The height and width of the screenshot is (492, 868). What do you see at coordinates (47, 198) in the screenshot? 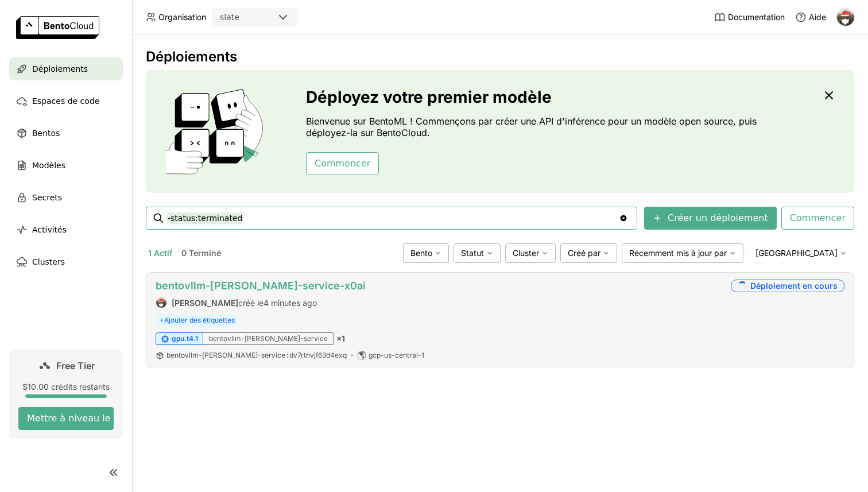
I see `span: Secrets` at bounding box center [47, 198].